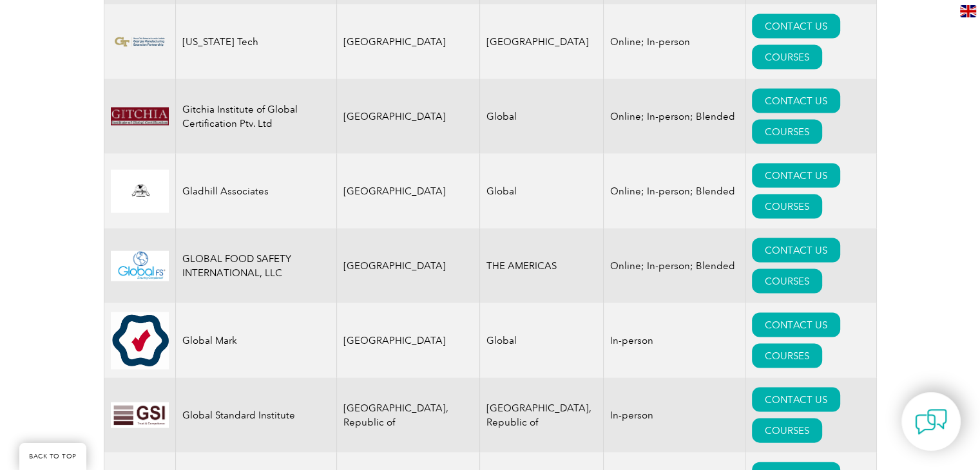 This screenshot has width=980, height=470. Describe the element at coordinates (140, 415) in the screenshot. I see `img: 3a0d5207-7902-ed11-82e6-002248d3b1f1-logo.jpg` at that location.